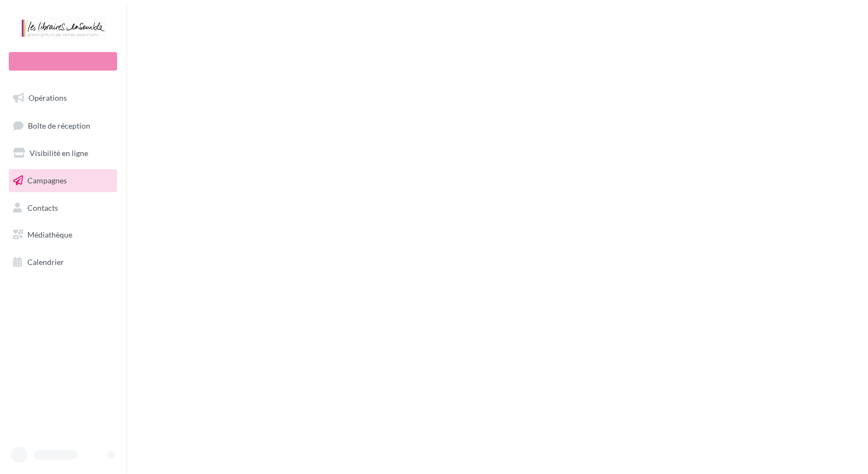 Image resolution: width=868 pixels, height=474 pixels. I want to click on a: Contacts, so click(63, 208).